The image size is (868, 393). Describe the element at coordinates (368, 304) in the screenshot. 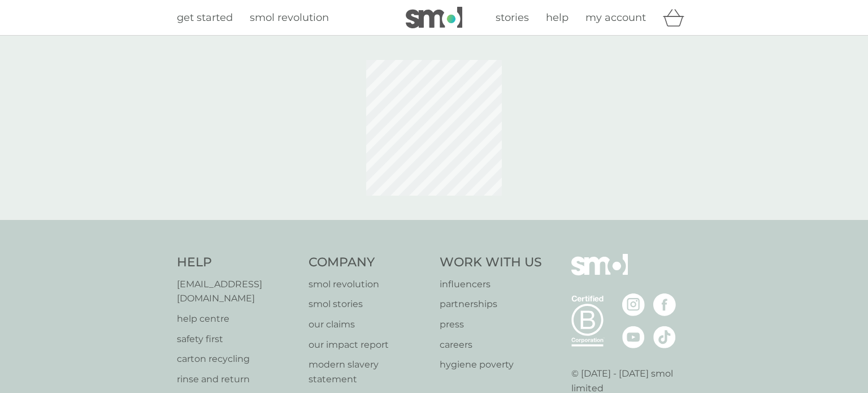

I see `p: smol stories` at that location.